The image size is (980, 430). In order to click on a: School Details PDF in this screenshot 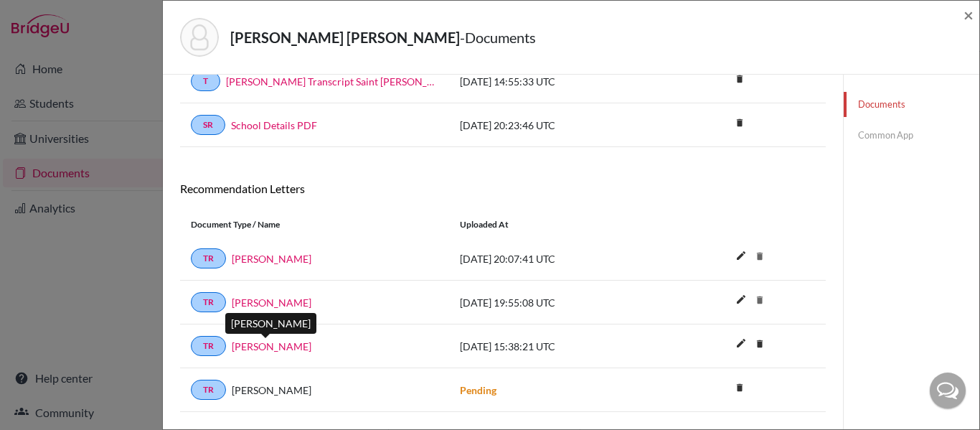, I will do `click(274, 125)`.